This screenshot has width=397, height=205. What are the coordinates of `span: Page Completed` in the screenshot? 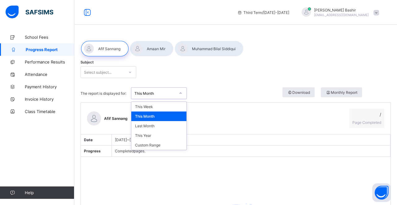 It's located at (367, 122).